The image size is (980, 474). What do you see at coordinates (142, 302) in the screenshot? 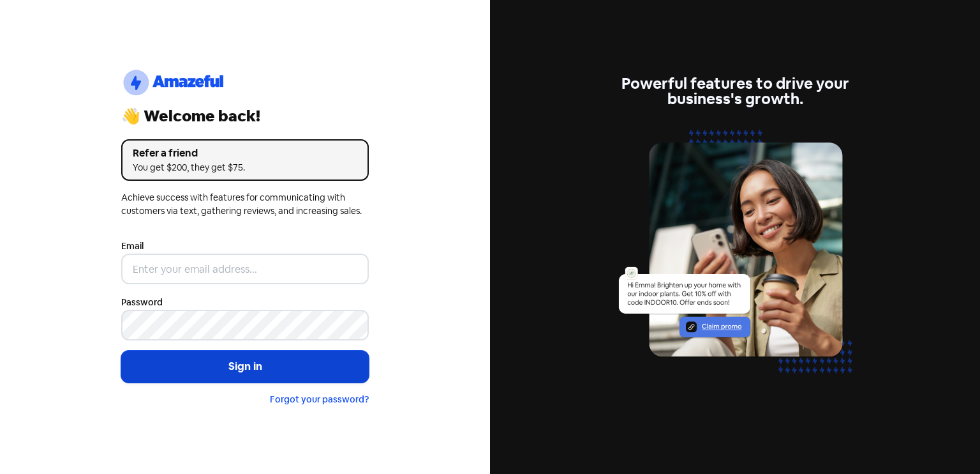
I see `label: Password` at bounding box center [142, 302].